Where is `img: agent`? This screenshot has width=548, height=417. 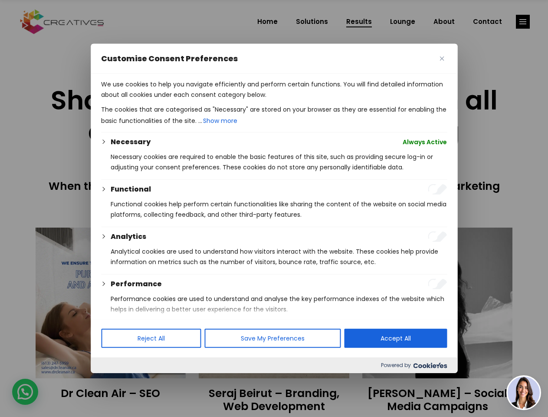 img: agent is located at coordinates (524, 392).